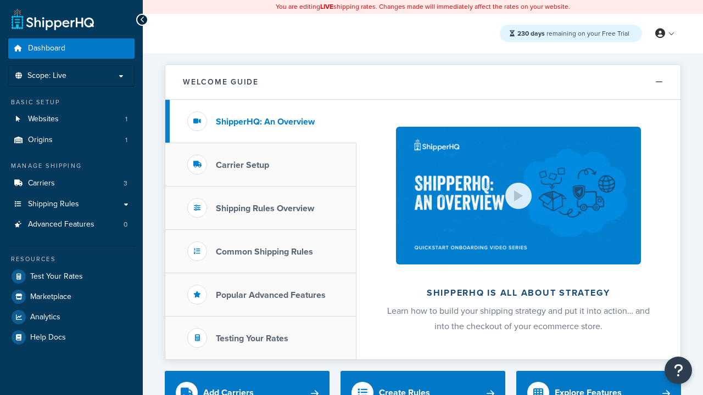 Image resolution: width=703 pixels, height=395 pixels. I want to click on h3: Shipping Rules Overview, so click(265, 209).